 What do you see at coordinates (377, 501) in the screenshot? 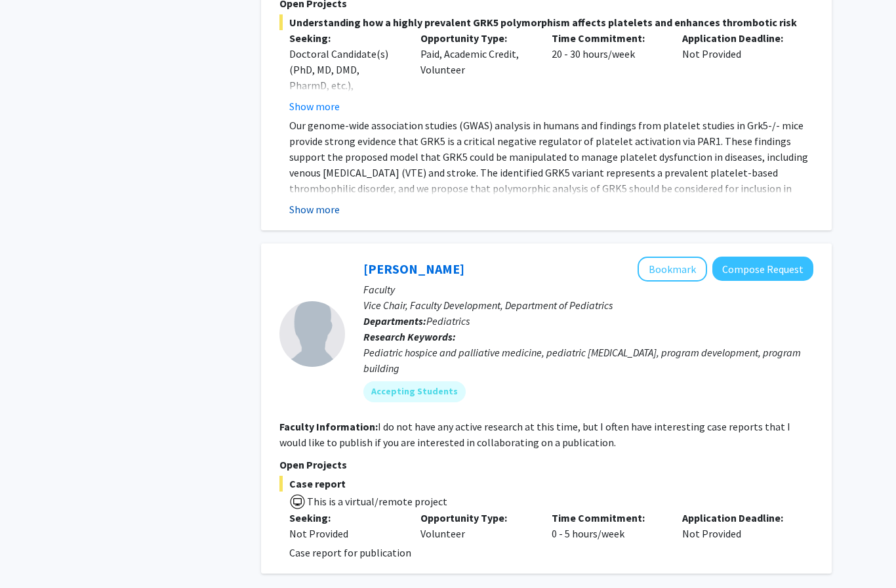
I see `span: This is a virtual/remote project` at bounding box center [377, 501].